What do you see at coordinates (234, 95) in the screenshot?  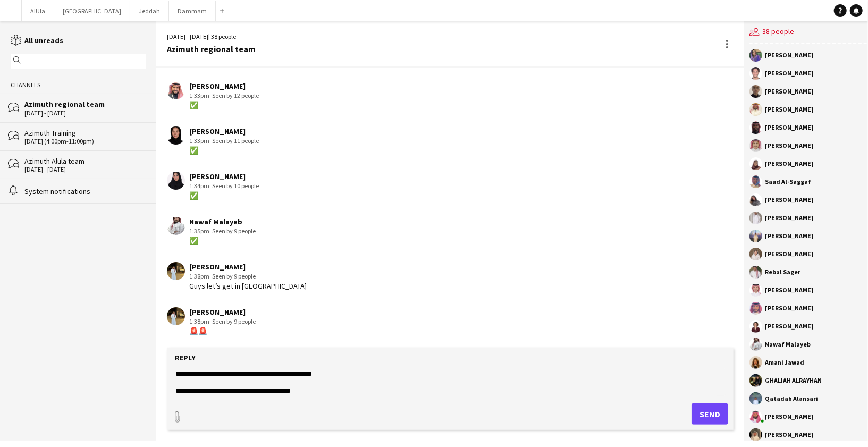 I see `span: · Seen by 12 people` at bounding box center [234, 95].